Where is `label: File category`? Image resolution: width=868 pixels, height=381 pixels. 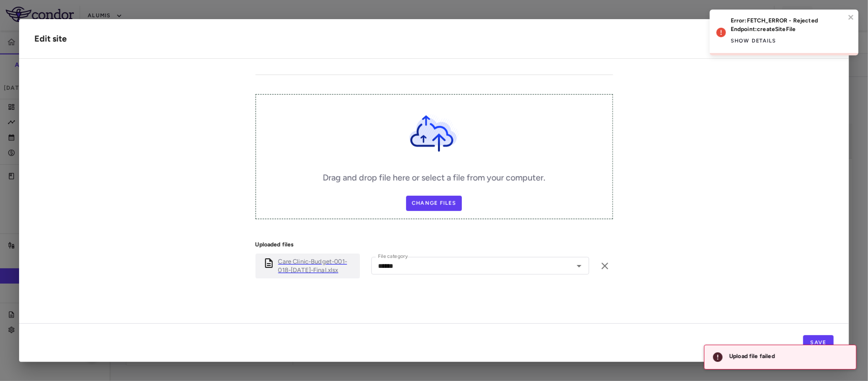
label: File category is located at coordinates (393, 256).